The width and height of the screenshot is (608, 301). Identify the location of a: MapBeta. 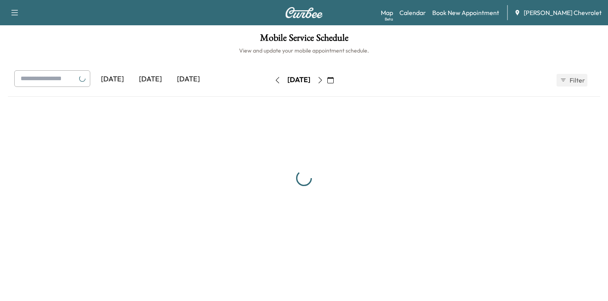
(386, 13).